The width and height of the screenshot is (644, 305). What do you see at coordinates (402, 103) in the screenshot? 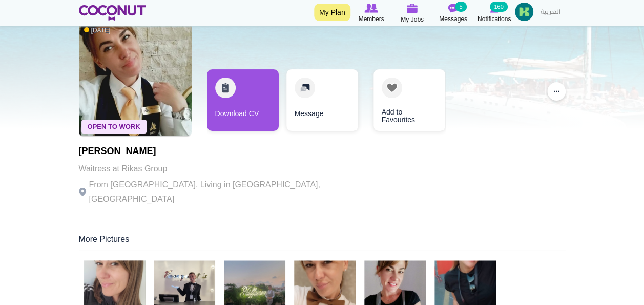
I see `div: 3 / 3` at bounding box center [402, 103].